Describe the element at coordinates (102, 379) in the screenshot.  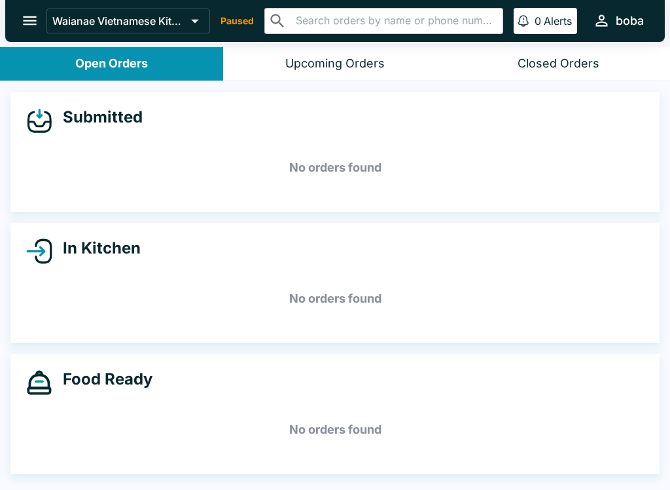
I see `h4: Food Ready` at that location.